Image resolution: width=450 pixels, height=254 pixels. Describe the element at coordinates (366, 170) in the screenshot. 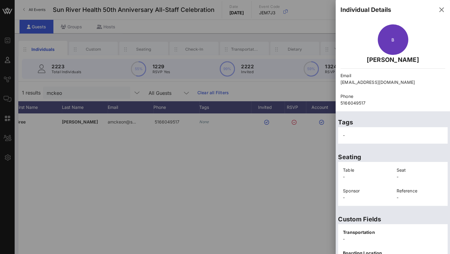

I see `p: Table` at that location.